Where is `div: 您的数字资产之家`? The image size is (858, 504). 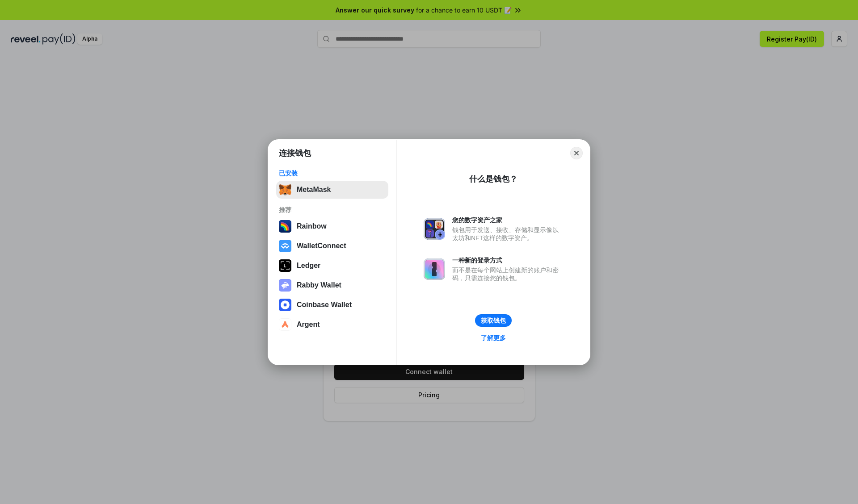 div: 您的数字资产之家 is located at coordinates (507, 220).